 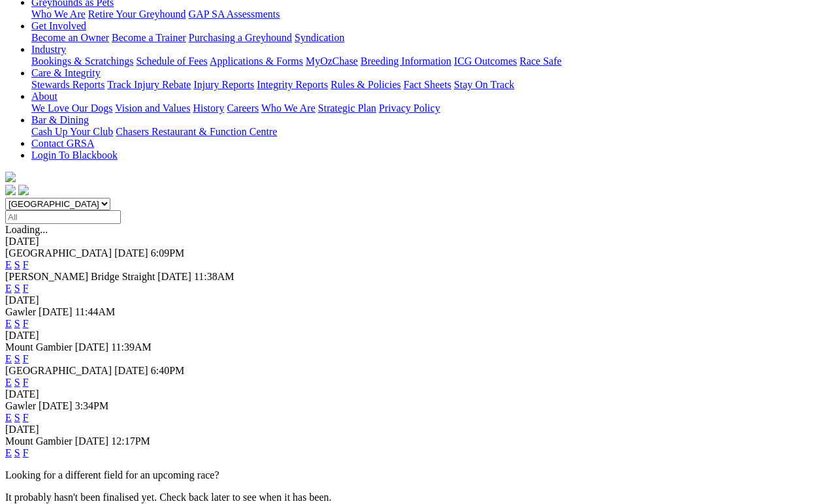 I want to click on a: Injury Reports, so click(x=223, y=84).